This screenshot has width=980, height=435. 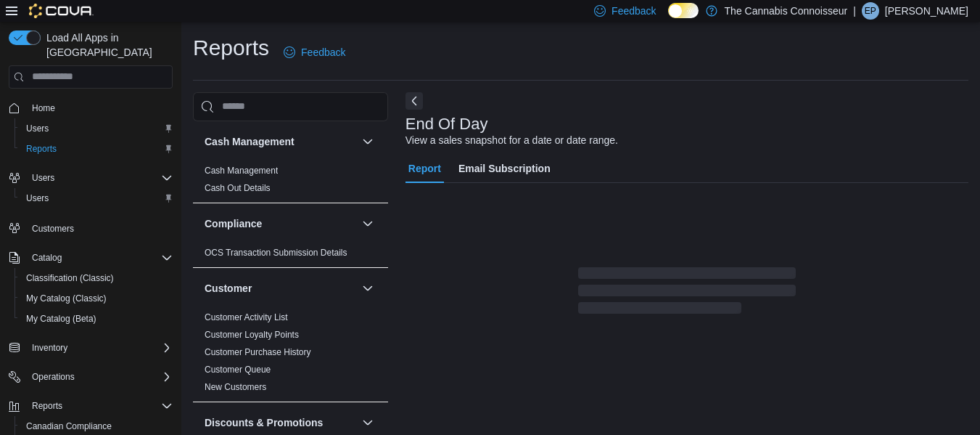 What do you see at coordinates (249, 142) in the screenshot?
I see `h3: Cash Management` at bounding box center [249, 142].